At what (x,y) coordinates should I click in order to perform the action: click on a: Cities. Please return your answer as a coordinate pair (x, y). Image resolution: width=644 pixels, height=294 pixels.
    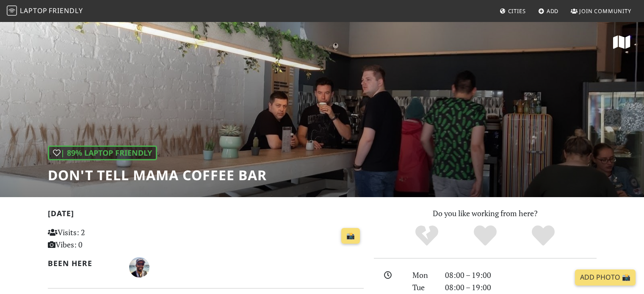
    Looking at the image, I should click on (513, 11).